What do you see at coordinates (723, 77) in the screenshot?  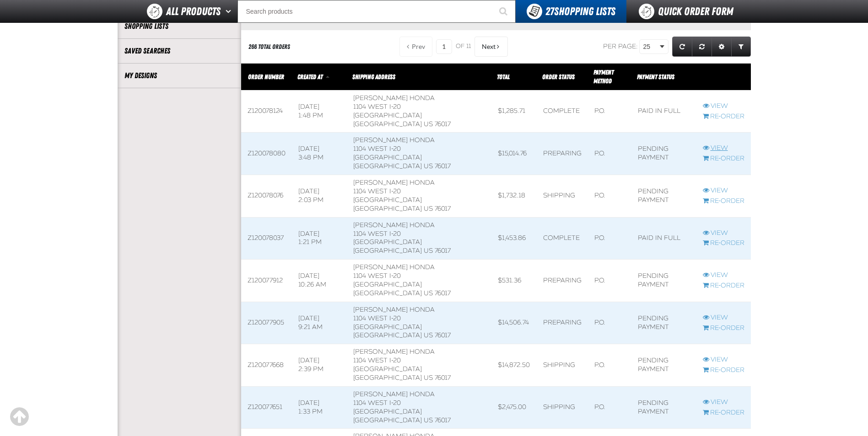 I see `th: Row actions` at bounding box center [723, 77].